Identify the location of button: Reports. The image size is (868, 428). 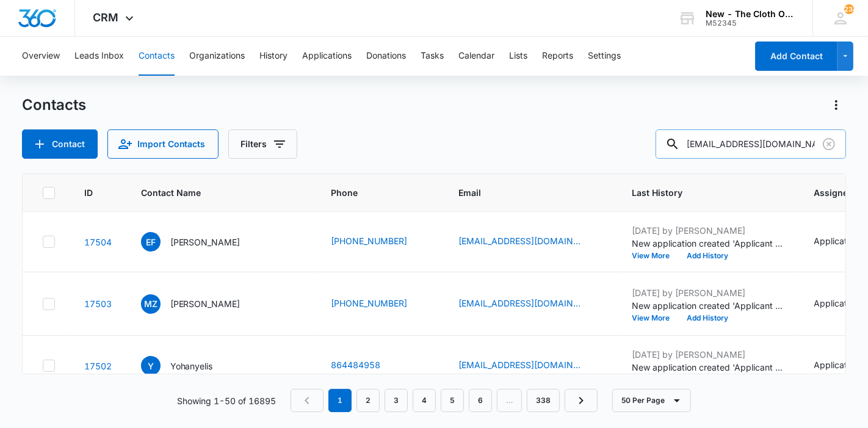
(557, 56).